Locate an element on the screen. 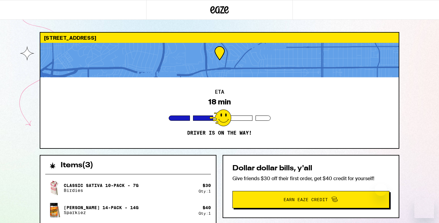 The width and height of the screenshot is (439, 223). div: $ 30 is located at coordinates (207, 185).